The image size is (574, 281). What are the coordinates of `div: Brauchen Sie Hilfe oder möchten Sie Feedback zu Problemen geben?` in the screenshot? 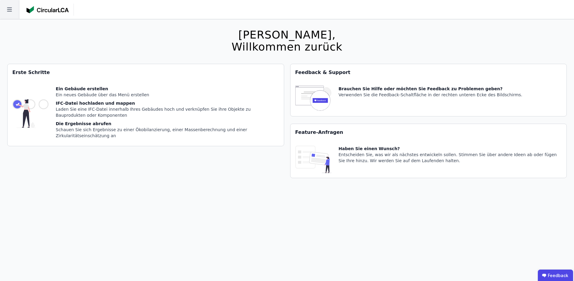 It's located at (430, 89).